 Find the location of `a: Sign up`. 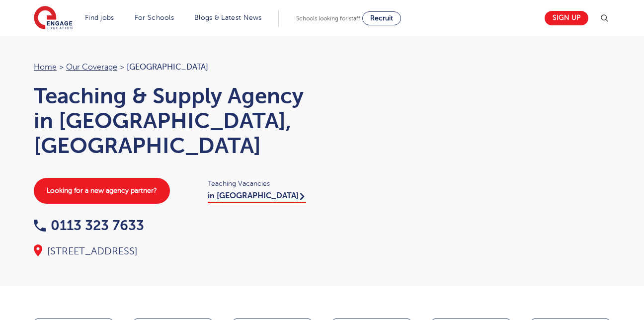

a: Sign up is located at coordinates (567, 18).